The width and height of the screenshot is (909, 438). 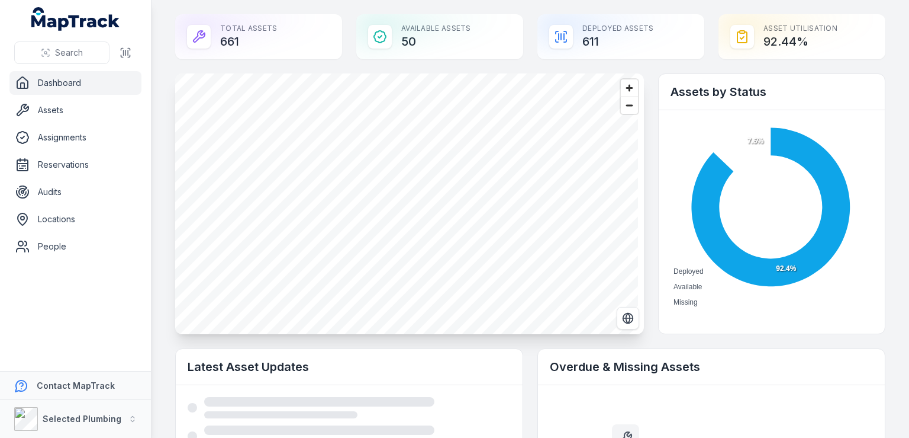 I want to click on button: Zoom in, so click(x=629, y=88).